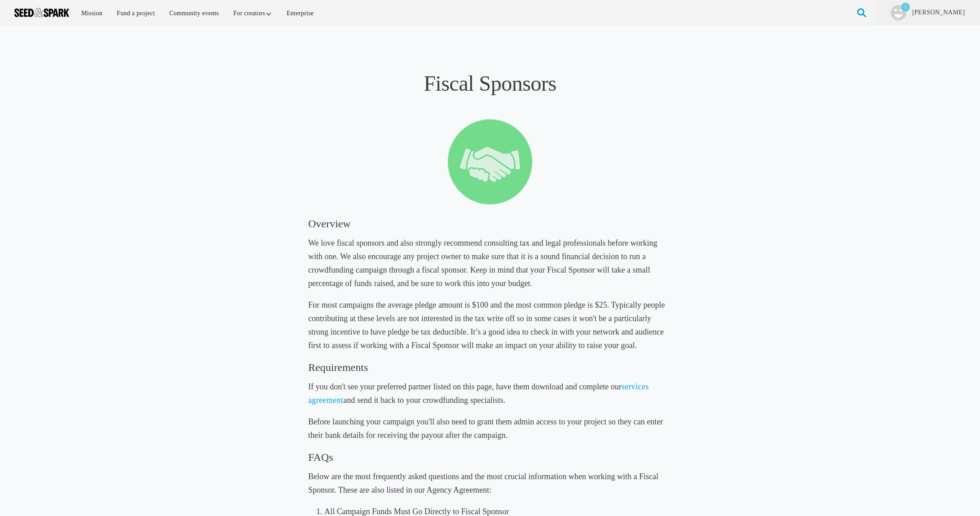 This screenshot has height=516, width=980. What do you see at coordinates (490, 84) in the screenshot?
I see `h1: Fiscal Sponsors` at bounding box center [490, 84].